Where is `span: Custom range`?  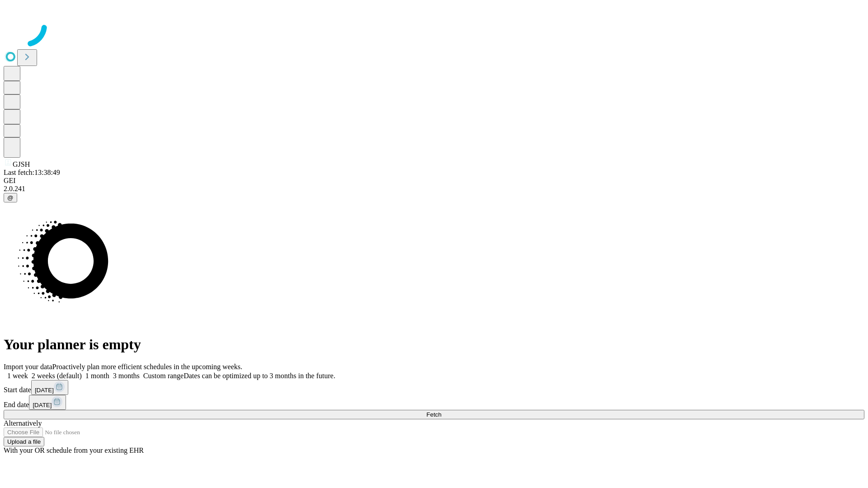 span: Custom range is located at coordinates (163, 376).